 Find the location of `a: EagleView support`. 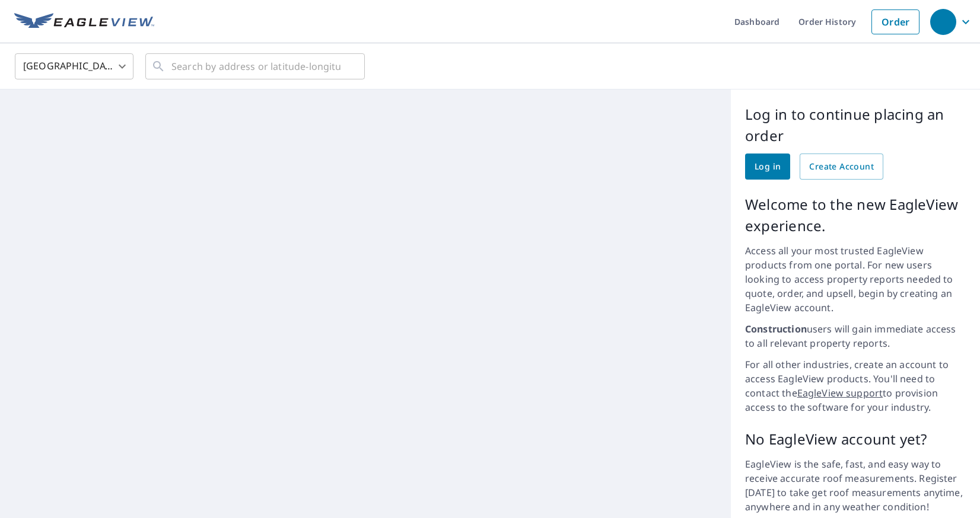

a: EagleView support is located at coordinates (840, 393).